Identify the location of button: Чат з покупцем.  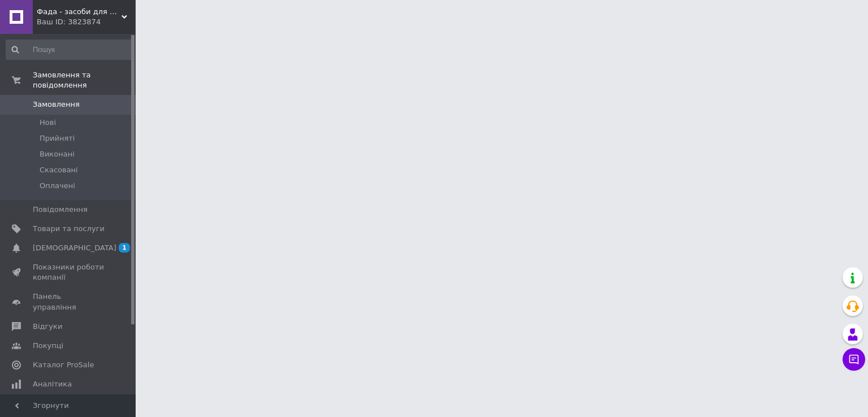
(854, 359).